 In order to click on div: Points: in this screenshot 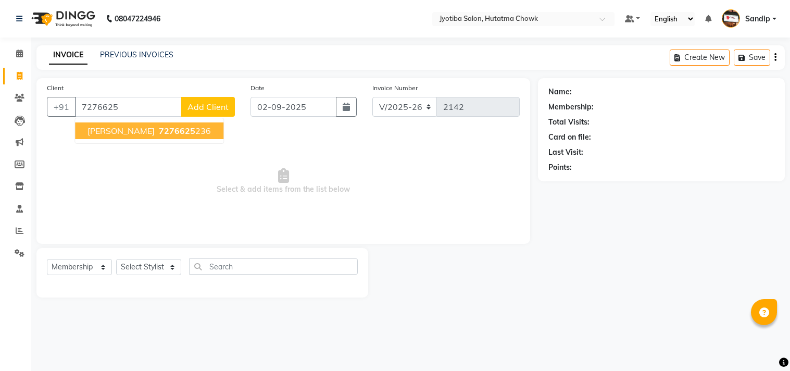, I will do `click(560, 167)`.